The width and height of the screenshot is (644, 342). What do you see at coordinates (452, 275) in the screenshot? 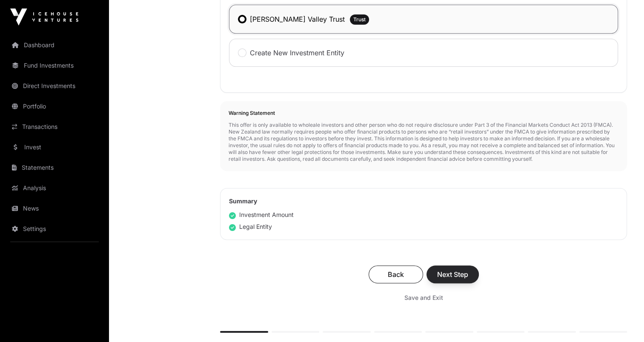
I see `span: Next Step` at bounding box center [452, 275].